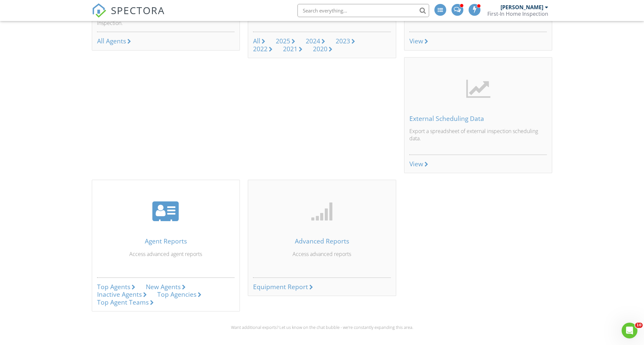 Image resolution: width=644 pixels, height=345 pixels. What do you see at coordinates (113, 286) in the screenshot?
I see `div: Top Agents` at bounding box center [113, 286].